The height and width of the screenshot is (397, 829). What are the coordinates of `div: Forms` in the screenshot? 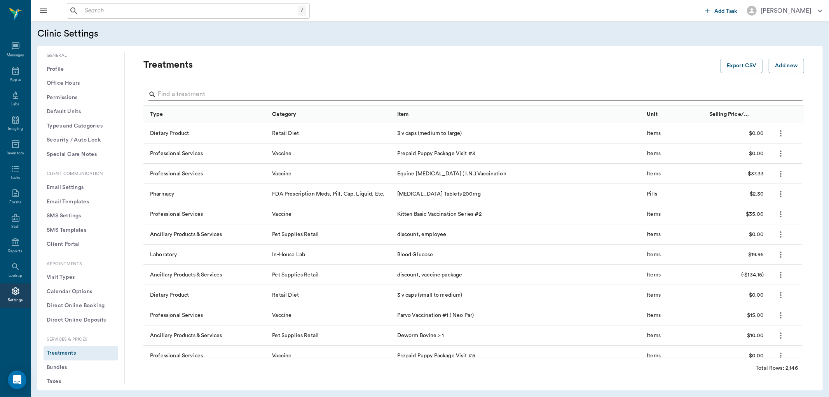 It's located at (15, 202).